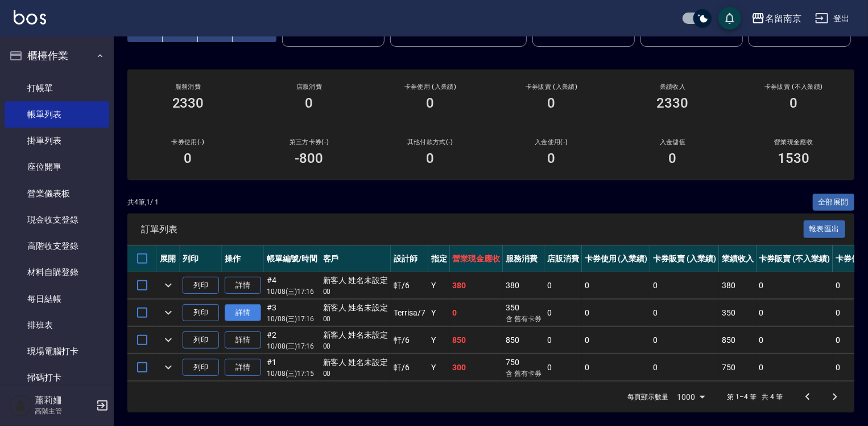 The image size is (868, 426). I want to click on a: 掃碼打卡, so click(57, 377).